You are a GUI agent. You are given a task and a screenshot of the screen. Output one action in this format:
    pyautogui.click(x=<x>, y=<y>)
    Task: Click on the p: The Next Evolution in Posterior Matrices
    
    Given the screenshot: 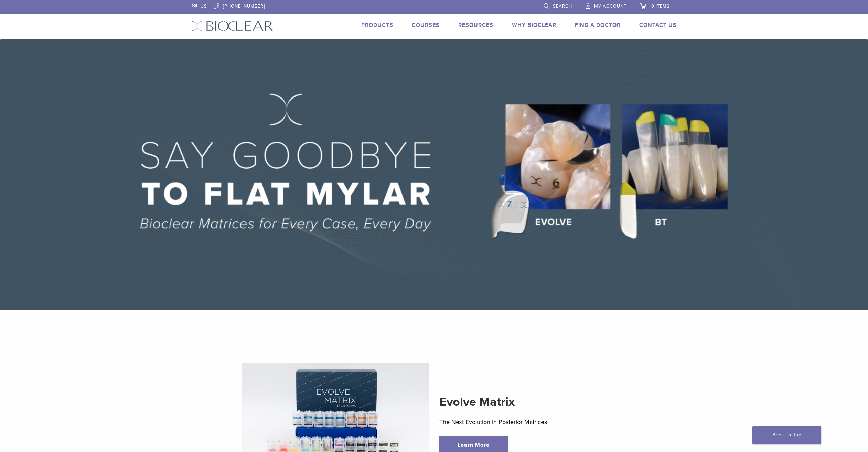 What is the action you would take?
    pyautogui.click(x=533, y=421)
    